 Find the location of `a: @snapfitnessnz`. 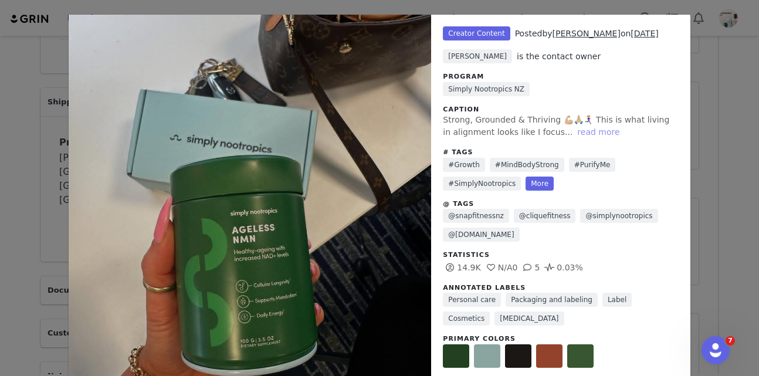

a: @snapfitnessnz is located at coordinates (476, 216).